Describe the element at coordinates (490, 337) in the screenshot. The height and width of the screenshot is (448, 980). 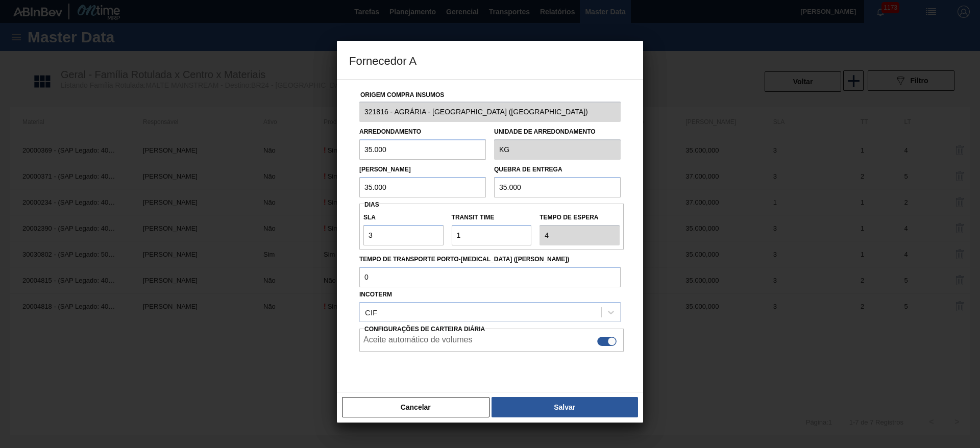
I see `div: Essa configuração habilita a criação automática de composição de carga do lado do fornecedor caso...` at that location.